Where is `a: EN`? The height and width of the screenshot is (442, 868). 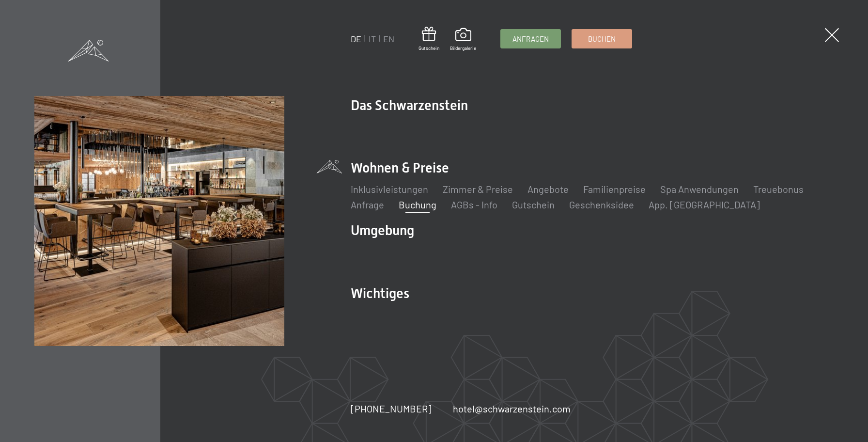 a: EN is located at coordinates (389, 39).